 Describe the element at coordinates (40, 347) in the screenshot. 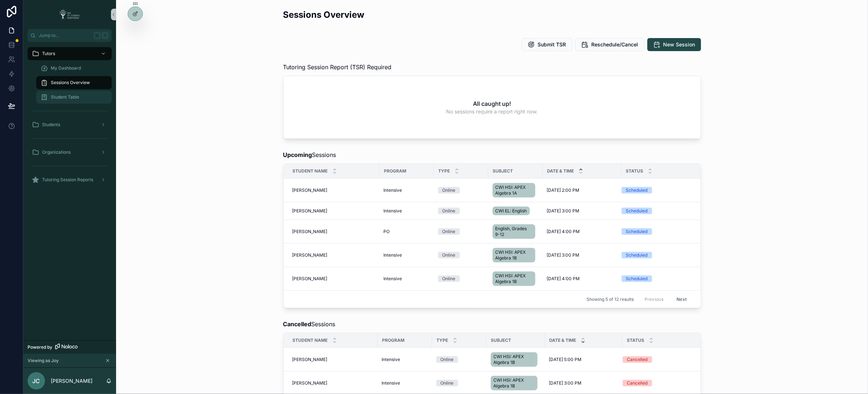

I see `span: Powered by` at that location.